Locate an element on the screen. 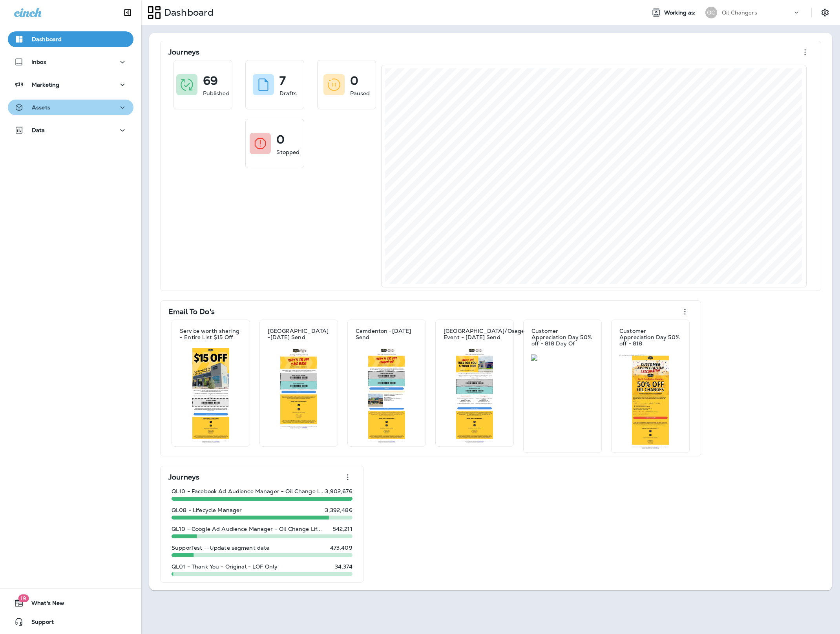 The height and width of the screenshot is (634, 840). p: QL10 - Google Ad Audience Manager - Oil Change Lif... is located at coordinates (246, 529).